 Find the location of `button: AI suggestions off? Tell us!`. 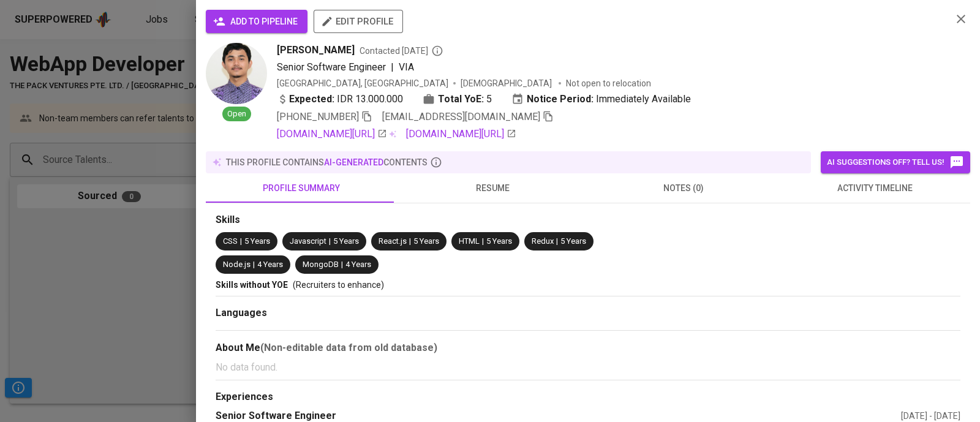

button: AI suggestions off? Tell us! is located at coordinates (895, 162).